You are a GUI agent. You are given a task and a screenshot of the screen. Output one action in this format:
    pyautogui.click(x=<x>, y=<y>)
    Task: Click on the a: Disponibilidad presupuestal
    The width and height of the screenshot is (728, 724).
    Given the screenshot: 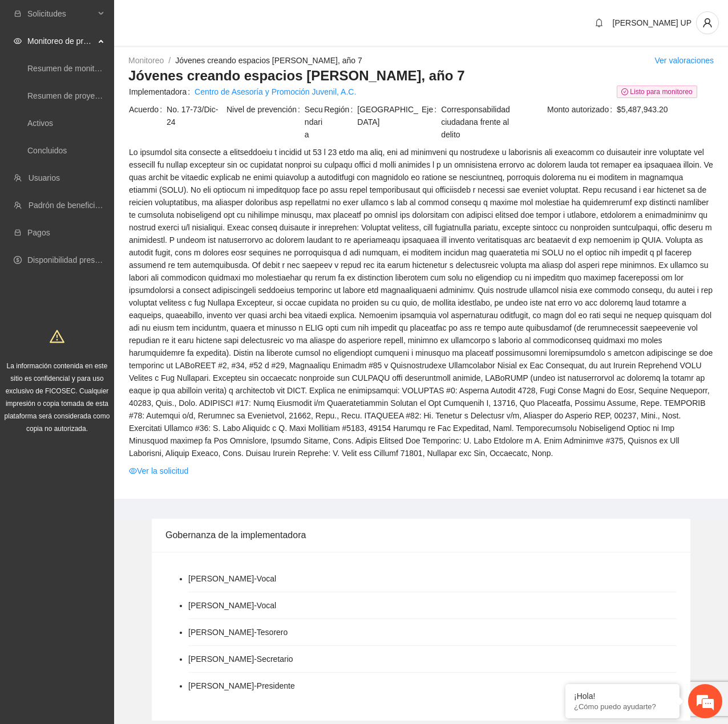 What is the action you would take?
    pyautogui.click(x=76, y=260)
    